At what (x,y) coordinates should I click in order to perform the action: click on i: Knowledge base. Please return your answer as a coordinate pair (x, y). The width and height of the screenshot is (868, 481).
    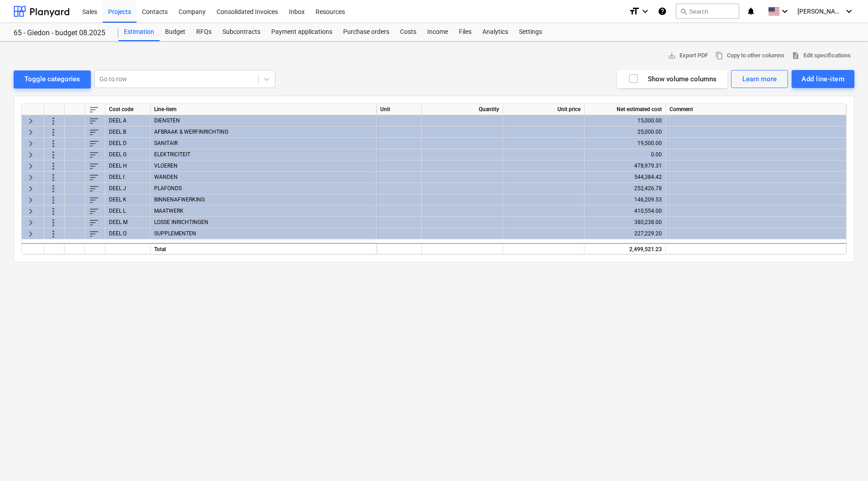
    Looking at the image, I should click on (662, 11).